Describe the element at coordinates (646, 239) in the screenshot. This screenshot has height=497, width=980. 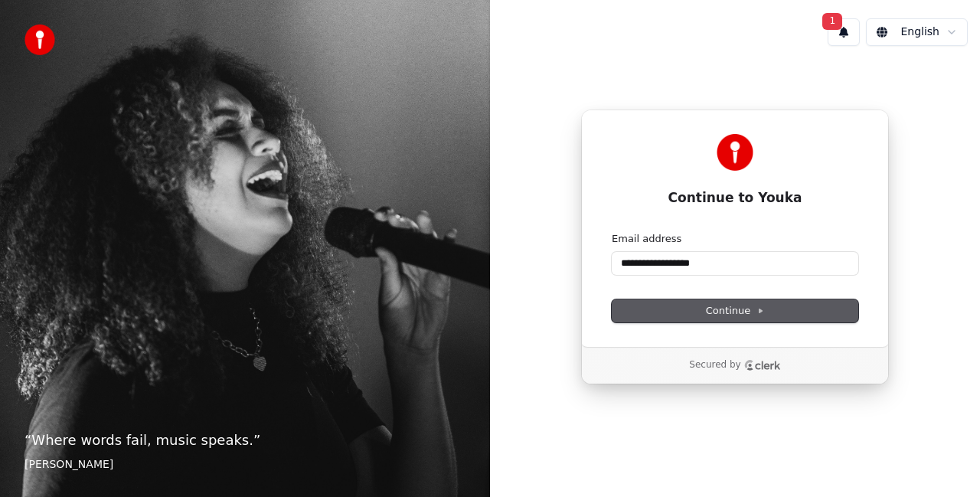
I see `label: Email address` at that location.